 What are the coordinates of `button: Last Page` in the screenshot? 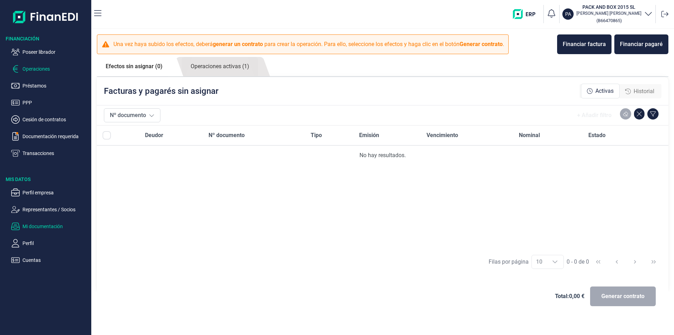 It's located at (654, 262).